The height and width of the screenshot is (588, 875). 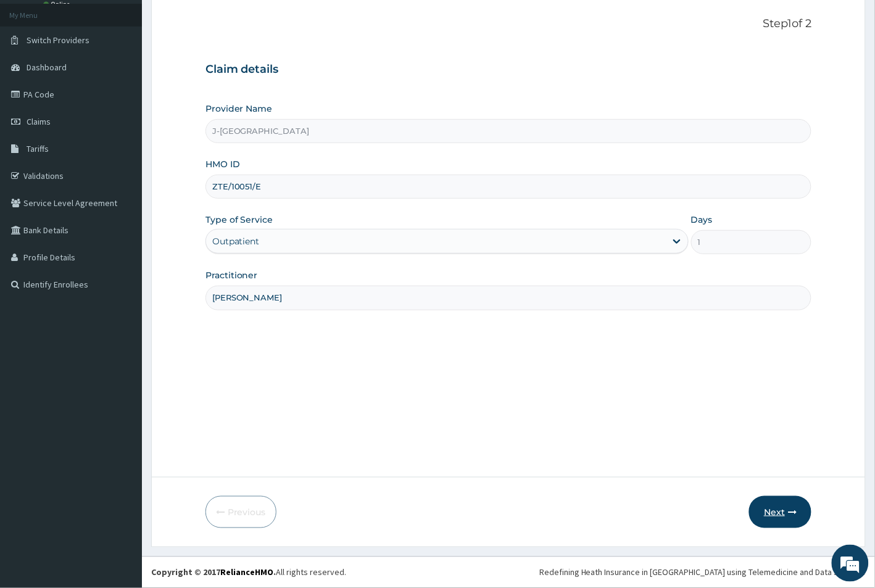 What do you see at coordinates (121, 358) in the screenshot?
I see `textarea: Type your message and hit 'Enter'` at bounding box center [121, 358].